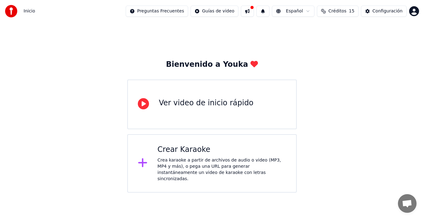 The image size is (424, 219). I want to click on div: Bienvenido a Youka, so click(212, 65).